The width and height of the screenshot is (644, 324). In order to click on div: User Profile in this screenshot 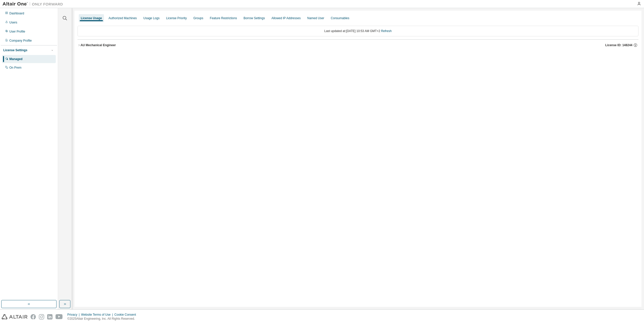, I will do `click(17, 31)`.